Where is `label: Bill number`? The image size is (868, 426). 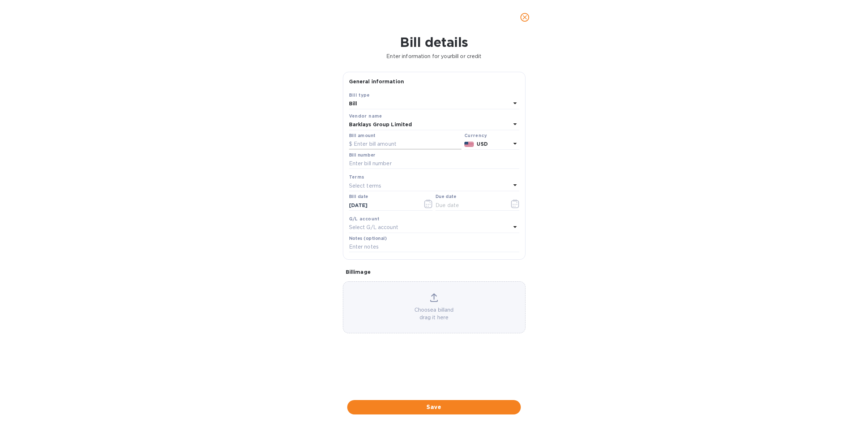 label: Bill number is located at coordinates (362, 155).